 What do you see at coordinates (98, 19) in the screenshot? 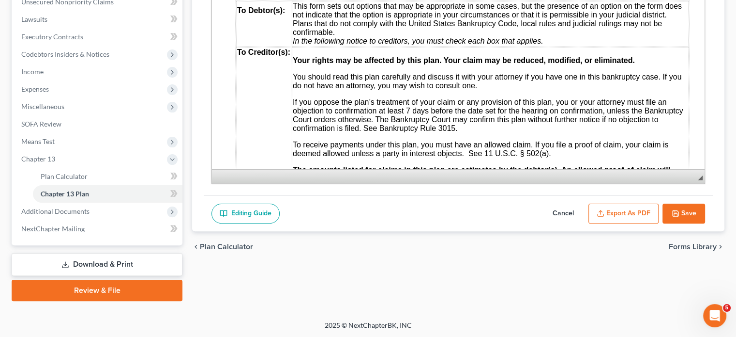
I see `a: Lawsuits` at bounding box center [98, 19].